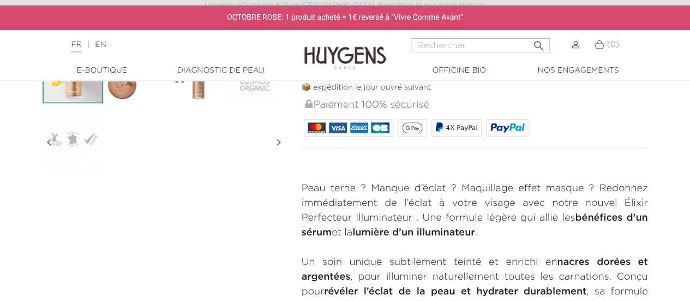 The width and height of the screenshot is (690, 301). Describe the element at coordinates (475, 211) in the screenshot. I see `p: Peau terne ? Manque d’éclat ? Maquillage effet masque ? Redonnez immédiatement de l’éclat à votre...` at that location.